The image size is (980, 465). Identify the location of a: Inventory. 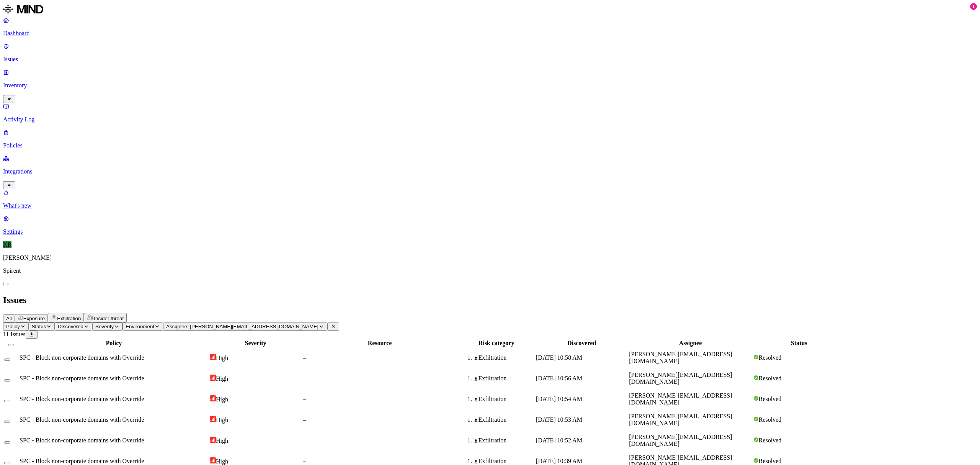
(490, 86).